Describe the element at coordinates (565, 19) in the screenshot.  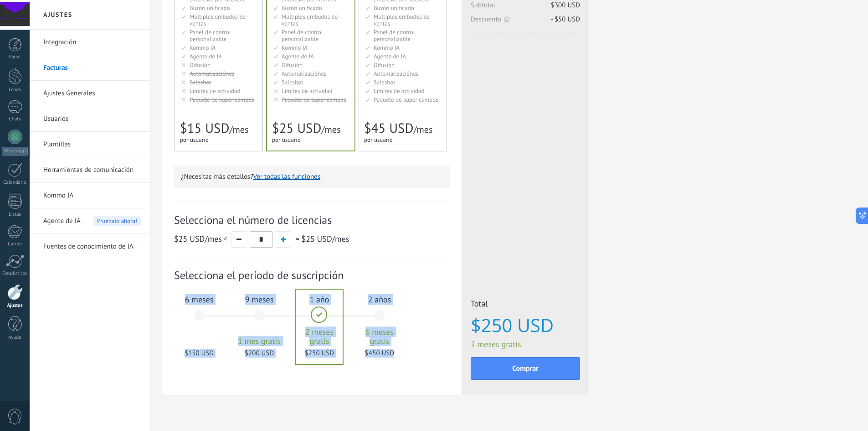
I see `span: - $50 USD` at that location.